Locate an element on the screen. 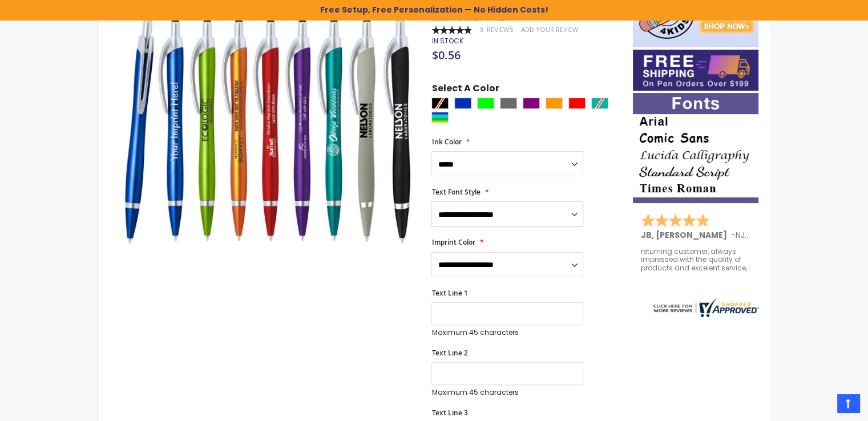  span: Text Font Style is located at coordinates (456, 191).